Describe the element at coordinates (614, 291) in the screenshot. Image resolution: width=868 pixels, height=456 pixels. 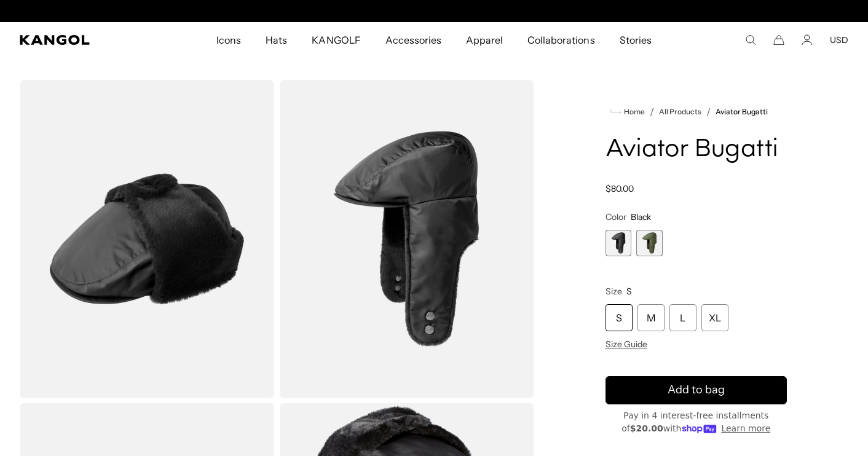
I see `span: Size` at that location.